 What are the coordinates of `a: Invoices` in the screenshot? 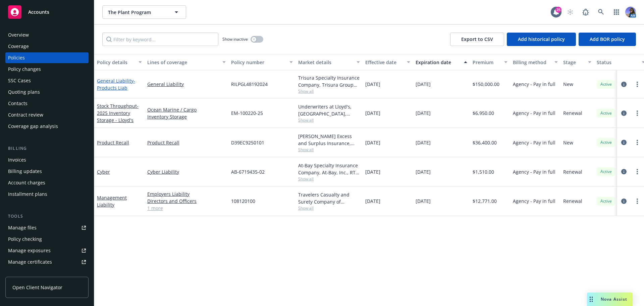 It's located at (47, 160).